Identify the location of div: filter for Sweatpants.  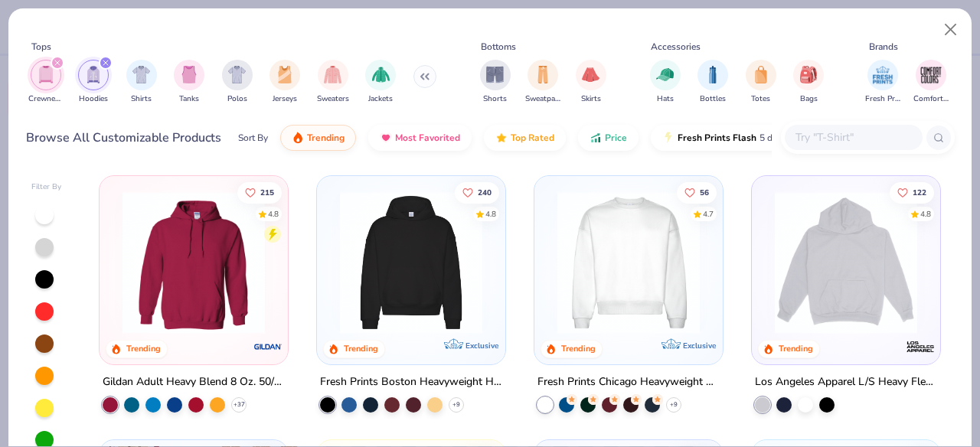
(543, 82).